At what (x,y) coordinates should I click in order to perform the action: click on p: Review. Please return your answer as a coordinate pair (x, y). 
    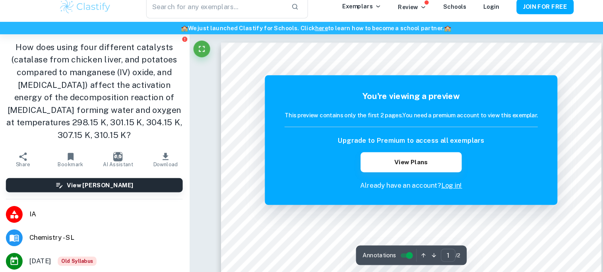
    Looking at the image, I should click on (393, 15).